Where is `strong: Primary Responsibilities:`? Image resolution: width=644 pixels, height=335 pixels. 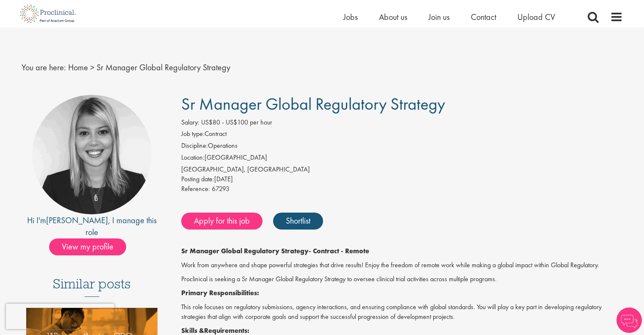 strong: Primary Responsibilities: is located at coordinates (220, 293).